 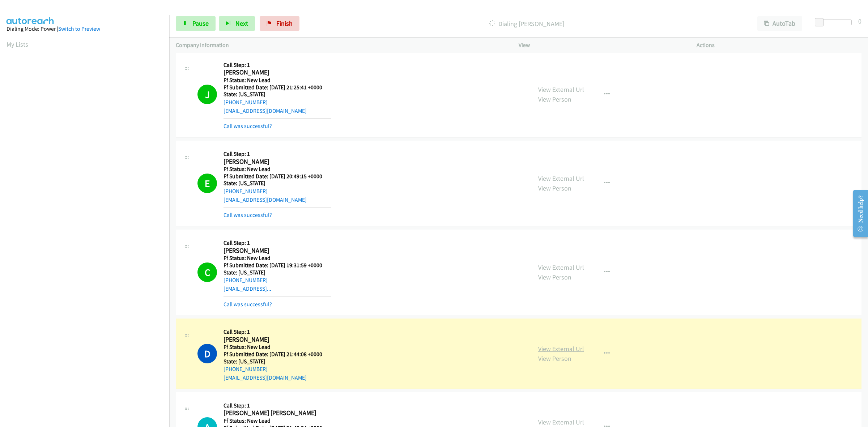 I want to click on p: View, so click(x=601, y=45).